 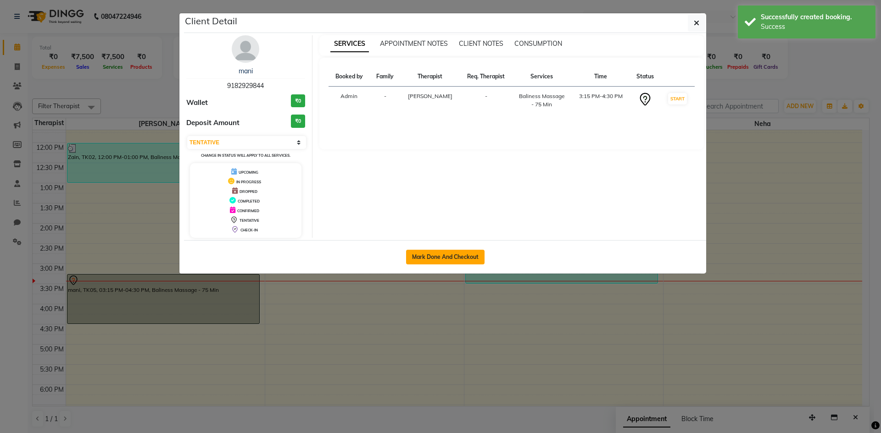 What do you see at coordinates (249, 182) in the screenshot?
I see `span: IN PROGRESS` at bounding box center [249, 182].